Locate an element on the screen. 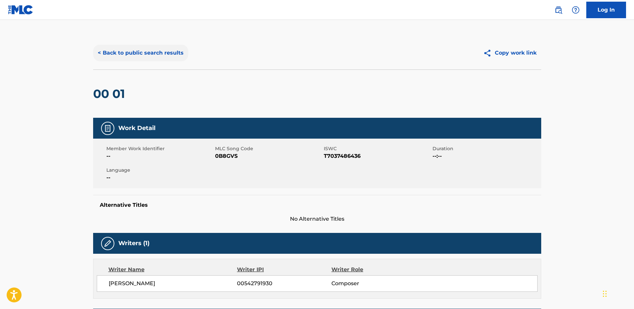 The image size is (634, 309). div: Writer IPI is located at coordinates (284, 270).